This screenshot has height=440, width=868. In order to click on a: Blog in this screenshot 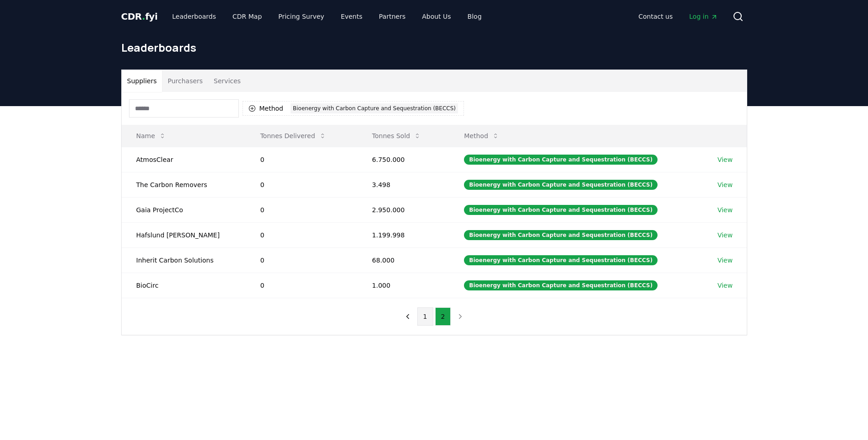, I will do `click(474, 17)`.